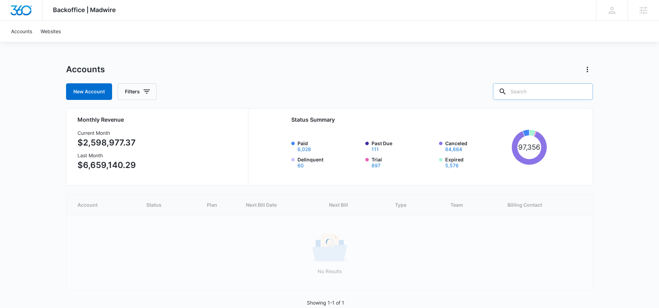 This screenshot has width=659, height=308. I want to click on button: Past Due, so click(375, 150).